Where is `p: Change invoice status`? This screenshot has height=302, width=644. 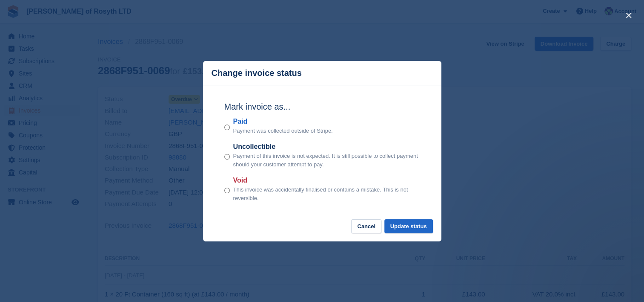
p: Change invoice status is located at coordinates (257, 73).